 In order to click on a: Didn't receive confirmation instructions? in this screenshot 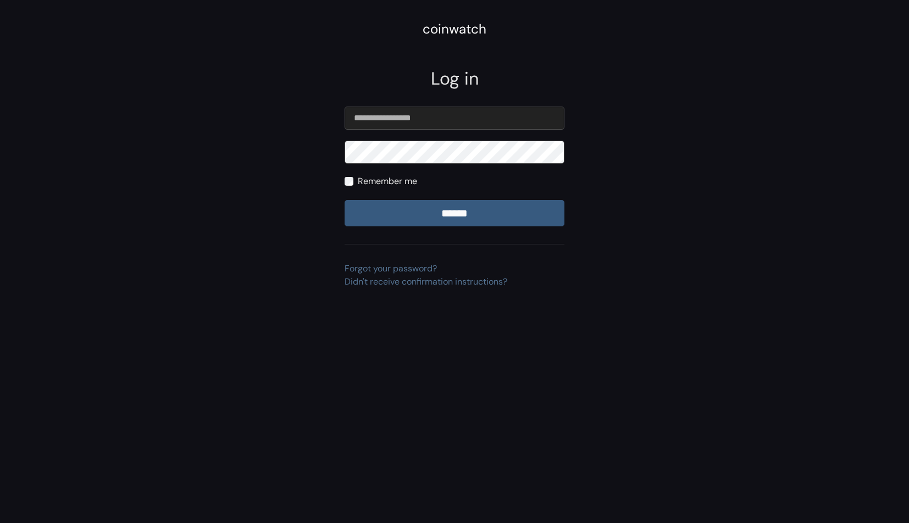, I will do `click(426, 282)`.